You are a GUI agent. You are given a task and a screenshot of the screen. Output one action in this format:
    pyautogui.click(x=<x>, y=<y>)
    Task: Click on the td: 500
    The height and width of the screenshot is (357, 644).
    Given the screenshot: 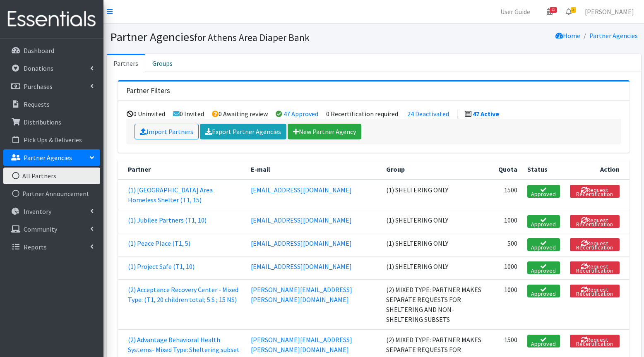 What is the action you would take?
    pyautogui.click(x=508, y=244)
    